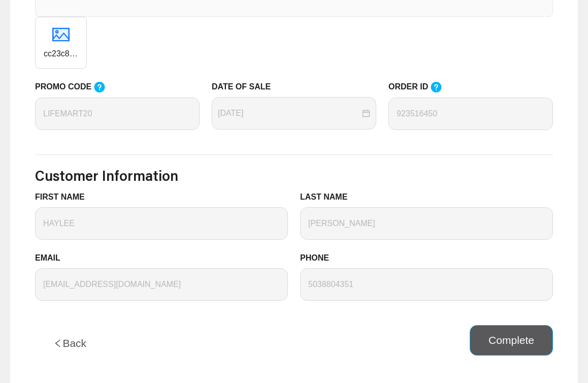  Describe the element at coordinates (63, 197) in the screenshot. I see `label: FIRST NAME` at that location.